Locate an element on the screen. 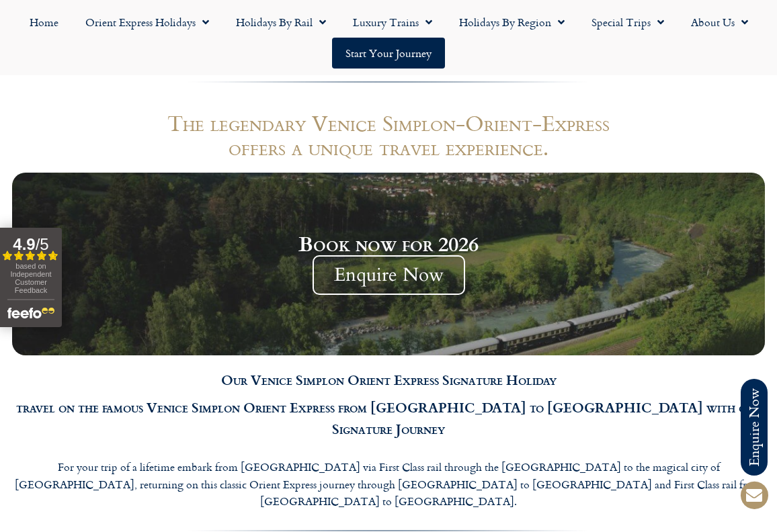 Image resolution: width=777 pixels, height=532 pixels. h1: The legendary Venice Simplon-Orient-Express is located at coordinates (388, 123).